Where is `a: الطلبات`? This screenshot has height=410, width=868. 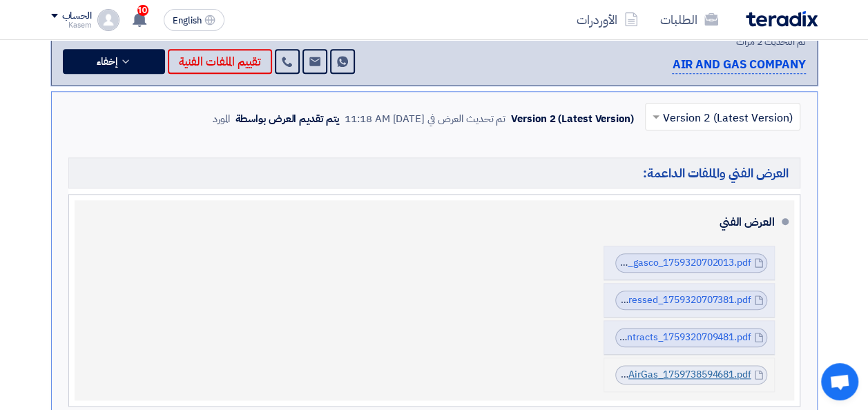 a: الطلبات is located at coordinates (689, 19).